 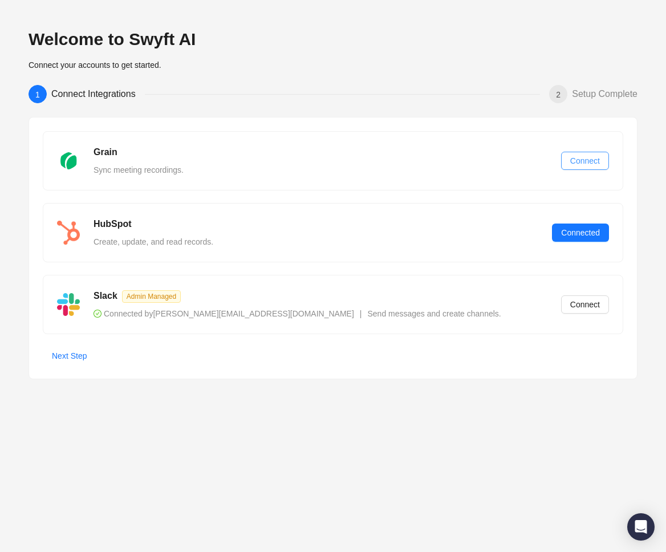 What do you see at coordinates (153, 242) in the screenshot?
I see `span: Create, update, and read records.` at bounding box center [153, 242].